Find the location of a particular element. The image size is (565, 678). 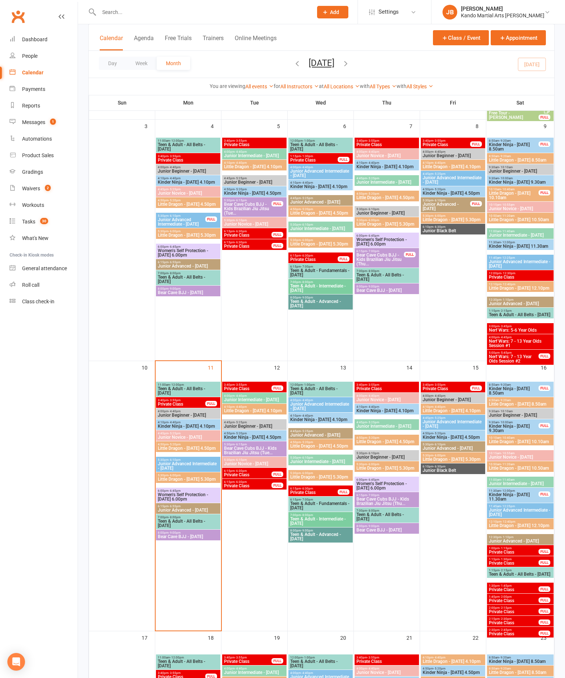

span: - 6:55pm is located at coordinates (174, 262).